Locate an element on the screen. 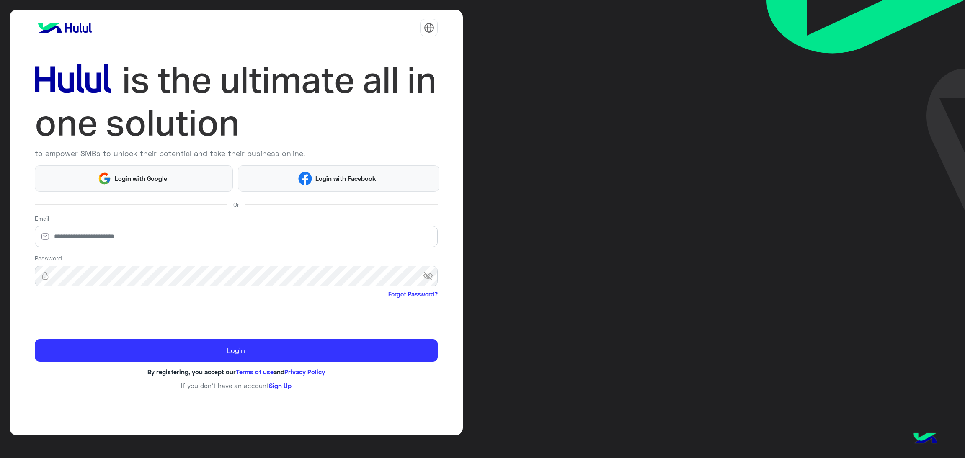  span: visibility_off is located at coordinates (430, 276).